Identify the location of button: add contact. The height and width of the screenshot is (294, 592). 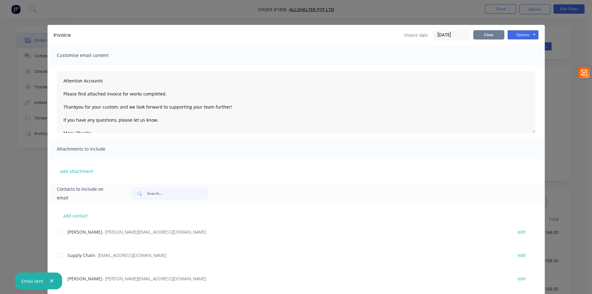
(76, 215).